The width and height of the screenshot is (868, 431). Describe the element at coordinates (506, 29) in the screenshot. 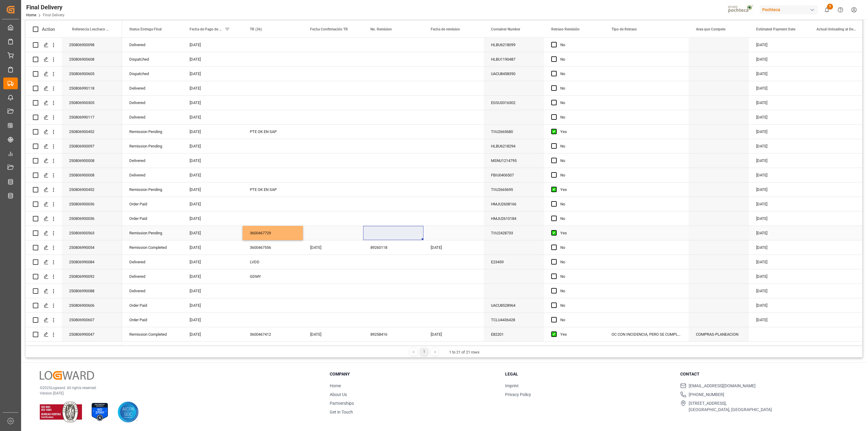

I see `span: Container Number` at that location.